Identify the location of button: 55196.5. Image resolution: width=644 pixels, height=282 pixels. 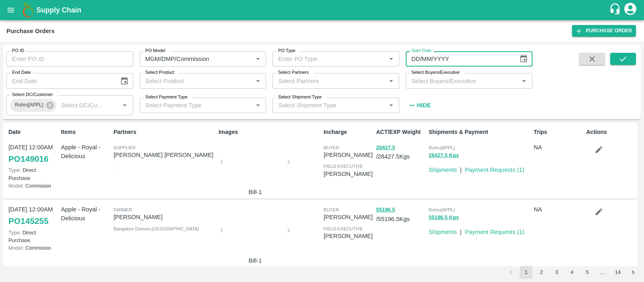
(385, 210).